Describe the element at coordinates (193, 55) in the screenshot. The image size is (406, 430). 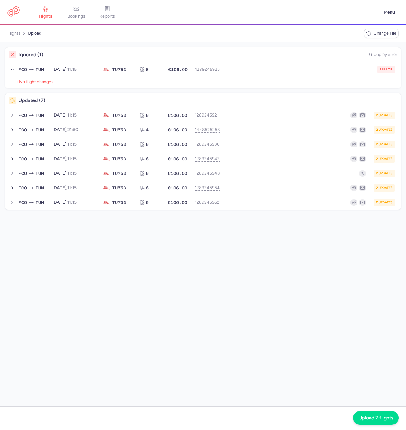
I see `h4: Ignored (1)` at that location.